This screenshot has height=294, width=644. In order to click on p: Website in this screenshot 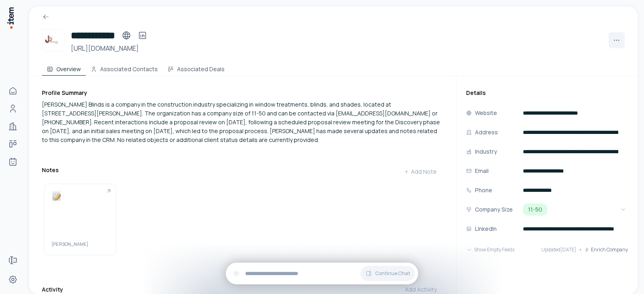, I will do `click(485, 113)`.